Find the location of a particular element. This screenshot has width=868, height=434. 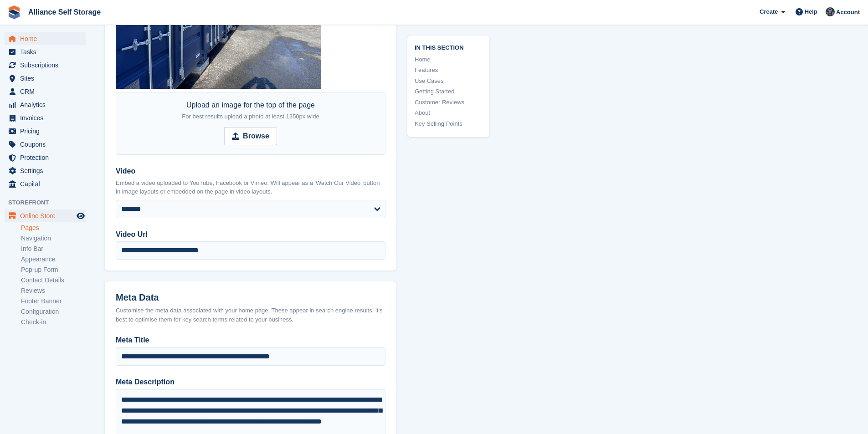

span: Coupons is located at coordinates (47, 144).